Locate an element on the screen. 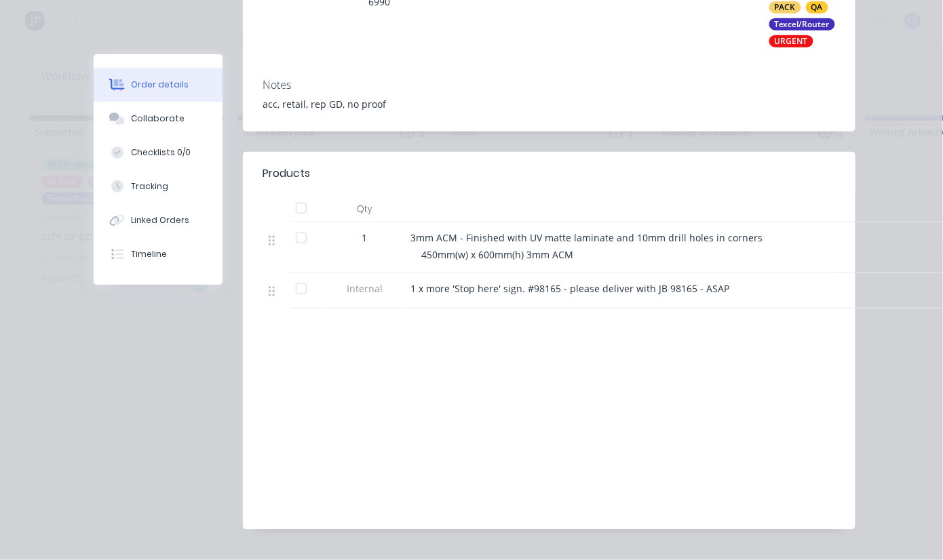 The width and height of the screenshot is (943, 560). div: Texcel/Router is located at coordinates (802, 24).